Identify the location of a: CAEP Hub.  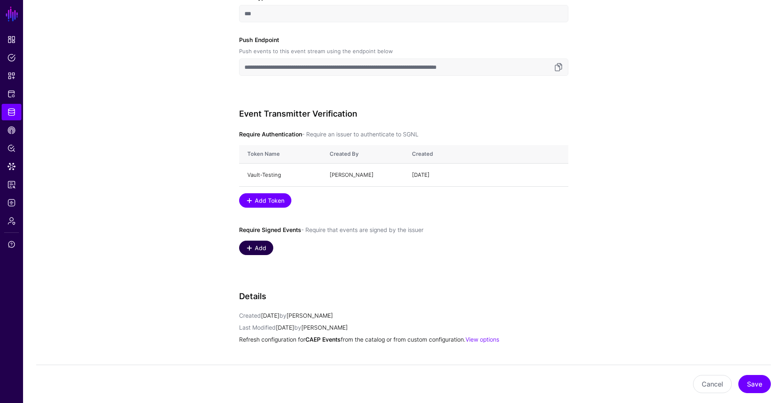
(12, 130).